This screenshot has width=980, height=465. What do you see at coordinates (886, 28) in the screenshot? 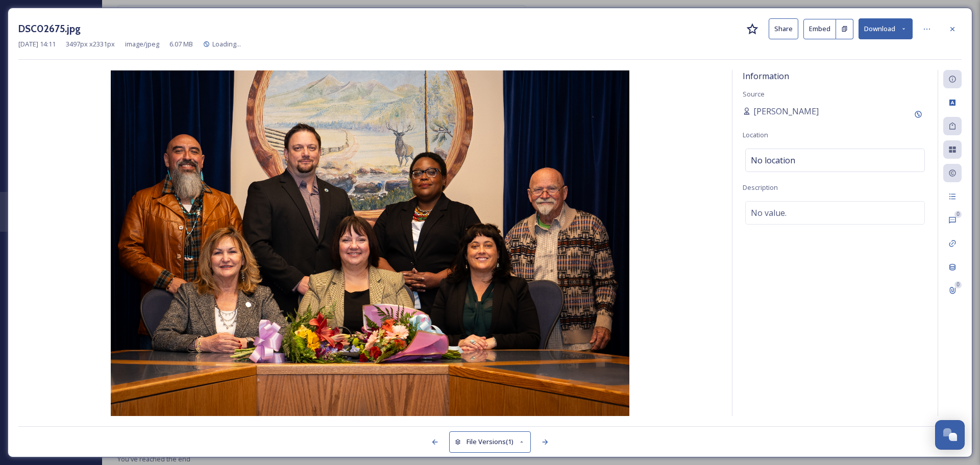
I see `button: Download` at bounding box center [886, 28].